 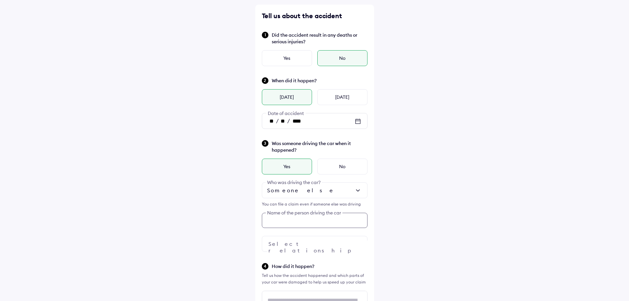 I want to click on span: Date of accident, so click(x=286, y=113).